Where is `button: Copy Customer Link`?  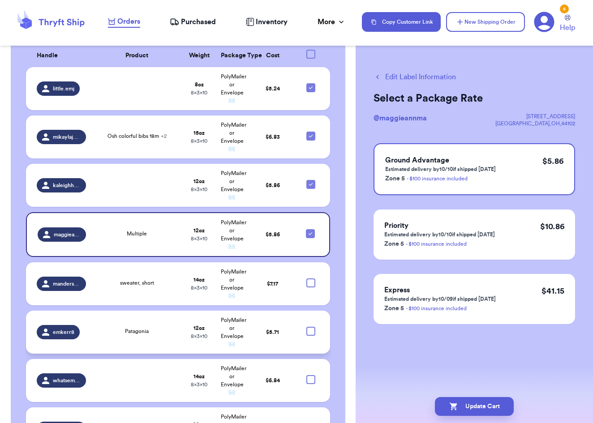
button: Copy Customer Link is located at coordinates (401, 22).